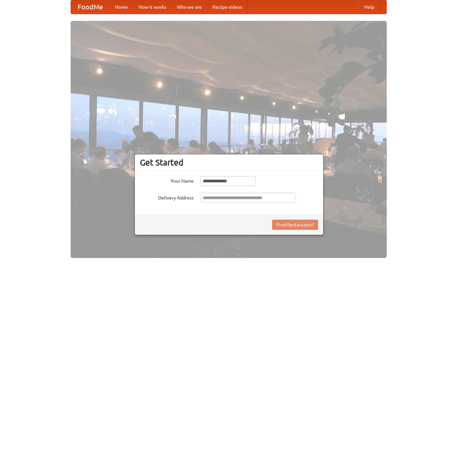  Describe the element at coordinates (167, 180) in the screenshot. I see `label: Your Name` at that location.